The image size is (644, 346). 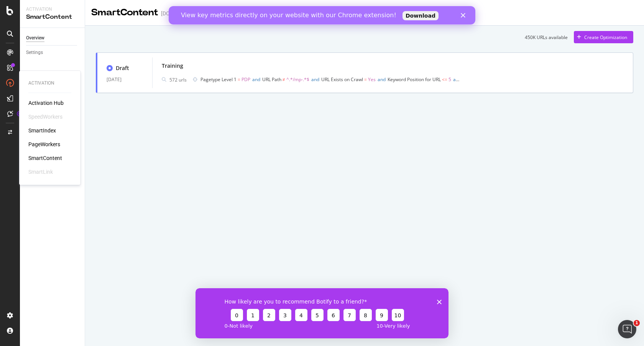 What do you see at coordinates (372, 79) in the screenshot?
I see `span: Yes` at bounding box center [372, 79].